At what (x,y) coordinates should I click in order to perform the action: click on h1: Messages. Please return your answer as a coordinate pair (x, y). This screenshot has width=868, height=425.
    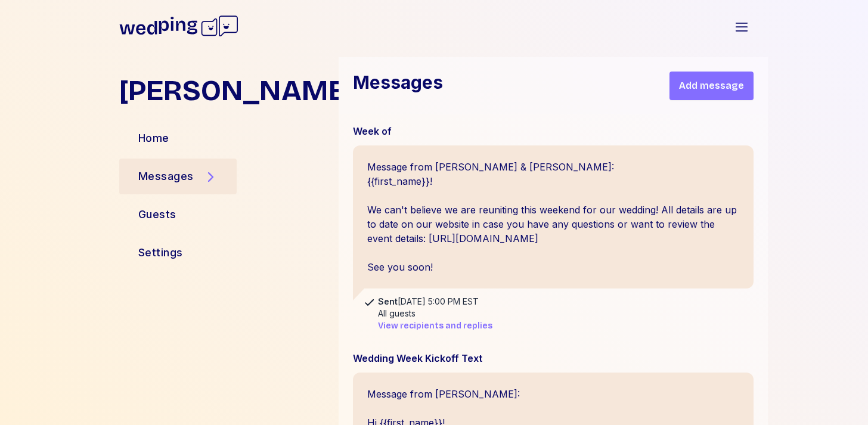
    Looking at the image, I should click on (398, 86).